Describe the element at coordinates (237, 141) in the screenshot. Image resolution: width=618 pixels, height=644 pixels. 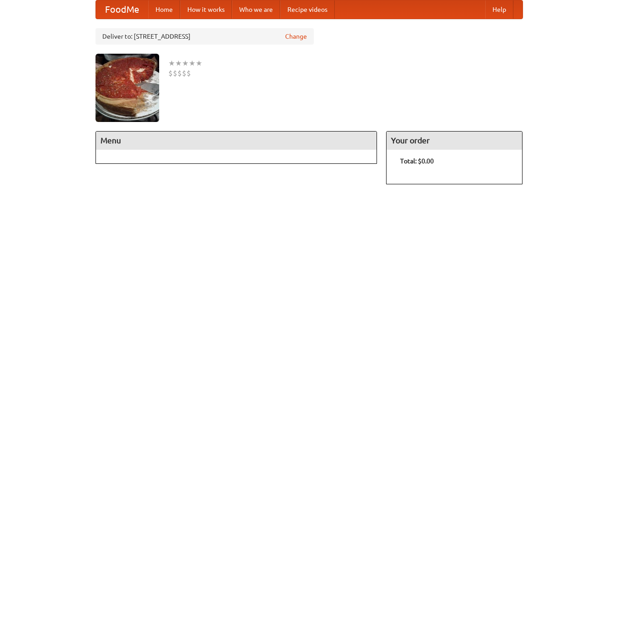
I see `h4: Menu` at that location.